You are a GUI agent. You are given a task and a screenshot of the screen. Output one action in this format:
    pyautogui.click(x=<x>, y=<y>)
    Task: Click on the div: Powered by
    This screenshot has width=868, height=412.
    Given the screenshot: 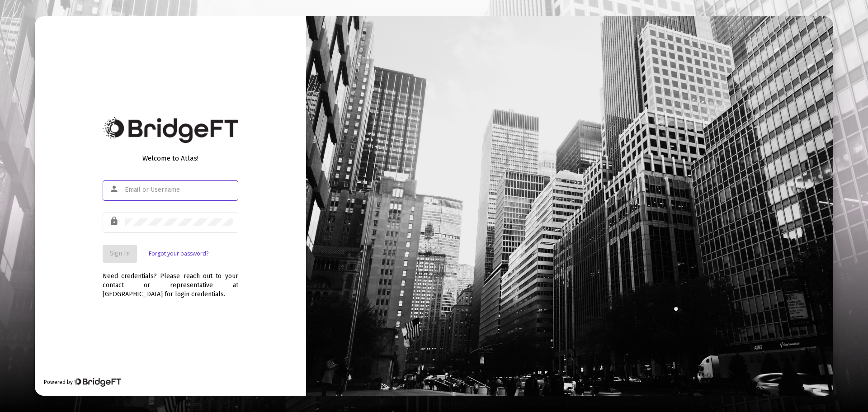 What is the action you would take?
    pyautogui.click(x=82, y=382)
    